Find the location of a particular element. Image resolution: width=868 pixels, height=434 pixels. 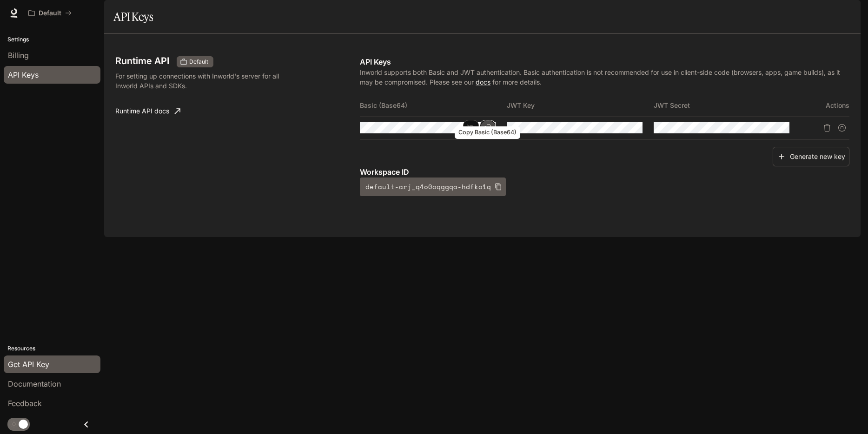

button: Copy Basic (Base64) is located at coordinates (487, 127).